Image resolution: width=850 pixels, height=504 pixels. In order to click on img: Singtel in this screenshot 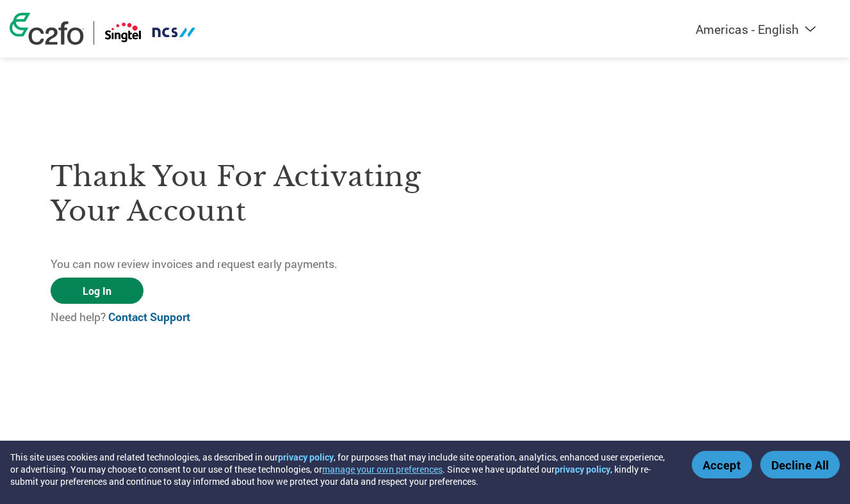, I will do `click(150, 32)`.